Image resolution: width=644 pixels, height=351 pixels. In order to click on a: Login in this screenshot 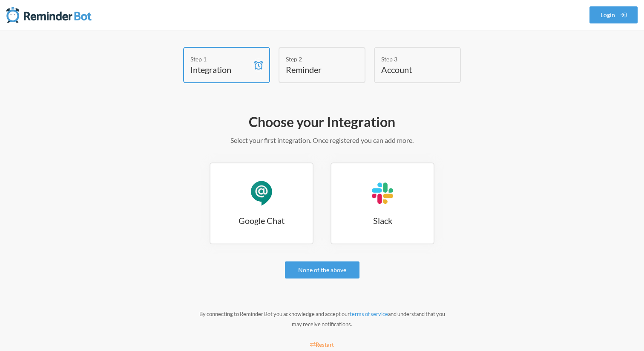, I will do `click(614, 15)`.